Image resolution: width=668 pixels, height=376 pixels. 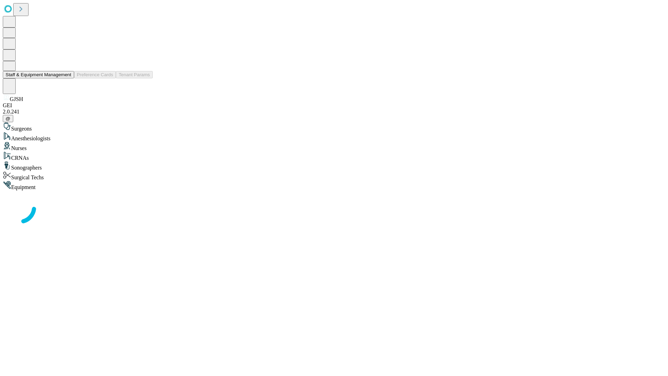 I want to click on div: Equipment, so click(x=334, y=185).